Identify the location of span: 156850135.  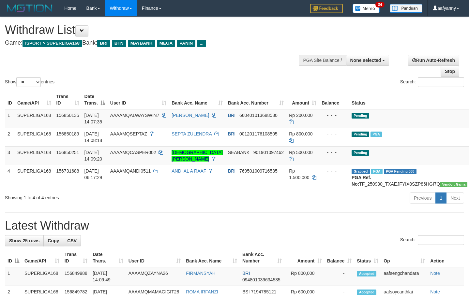
(68, 115).